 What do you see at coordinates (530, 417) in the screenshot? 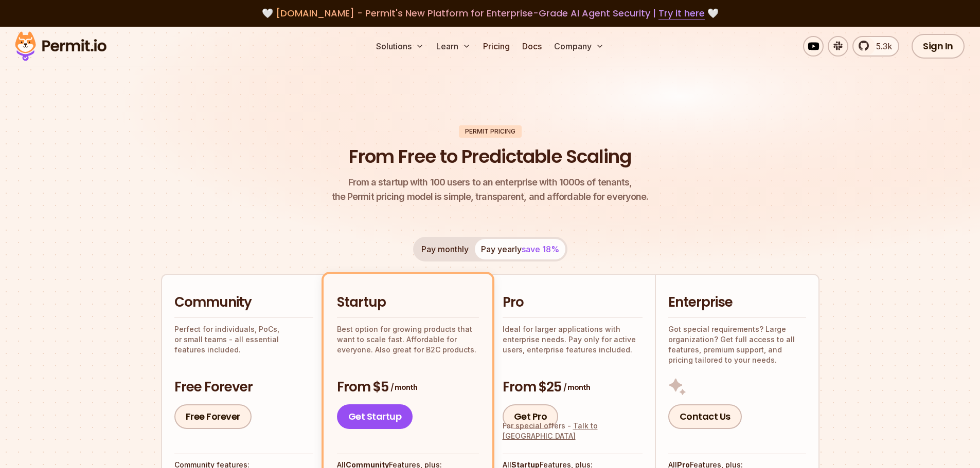
I see `a: Get Pro` at bounding box center [530, 417].